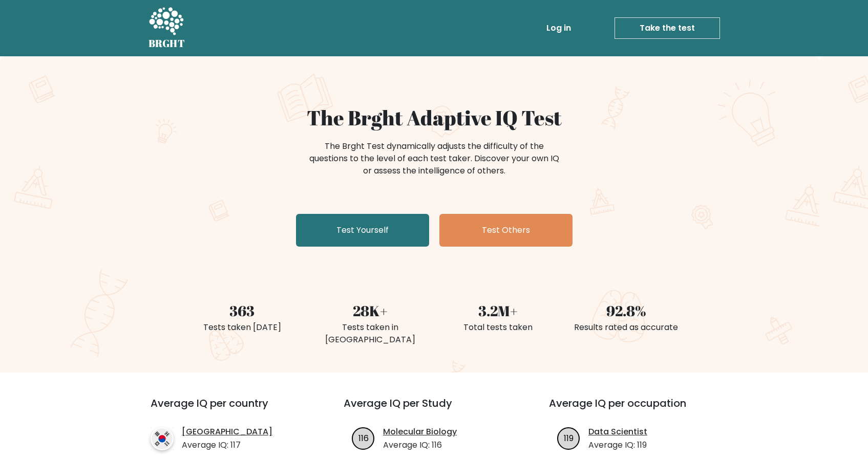  Describe the element at coordinates (167, 28) in the screenshot. I see `a: BRGHT` at that location.